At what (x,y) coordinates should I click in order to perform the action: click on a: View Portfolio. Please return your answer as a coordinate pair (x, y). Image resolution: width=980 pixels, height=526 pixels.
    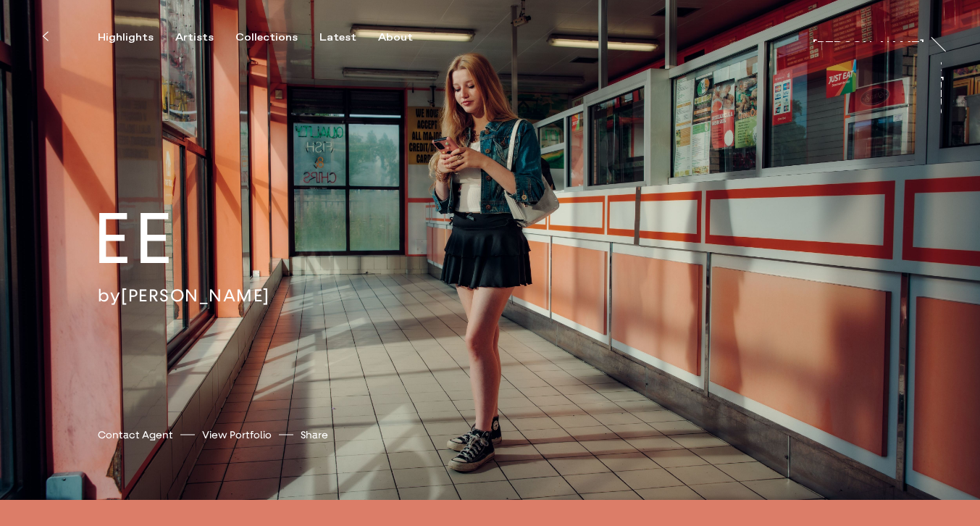
    Looking at the image, I should click on (237, 434).